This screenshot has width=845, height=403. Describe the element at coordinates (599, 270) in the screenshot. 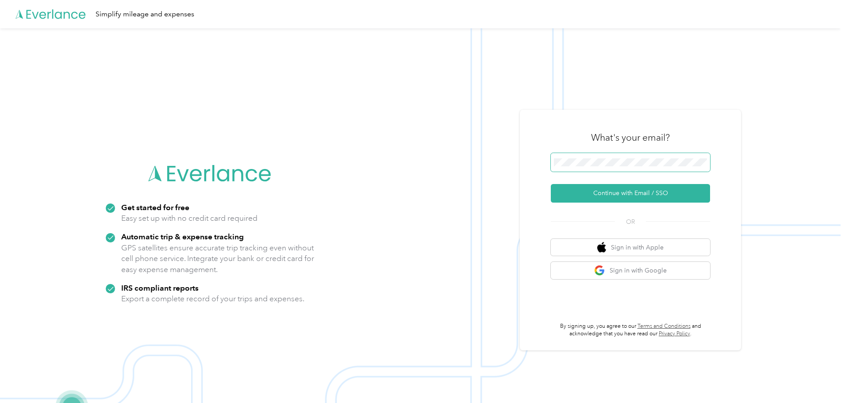

I see `img: google logo` at that location.